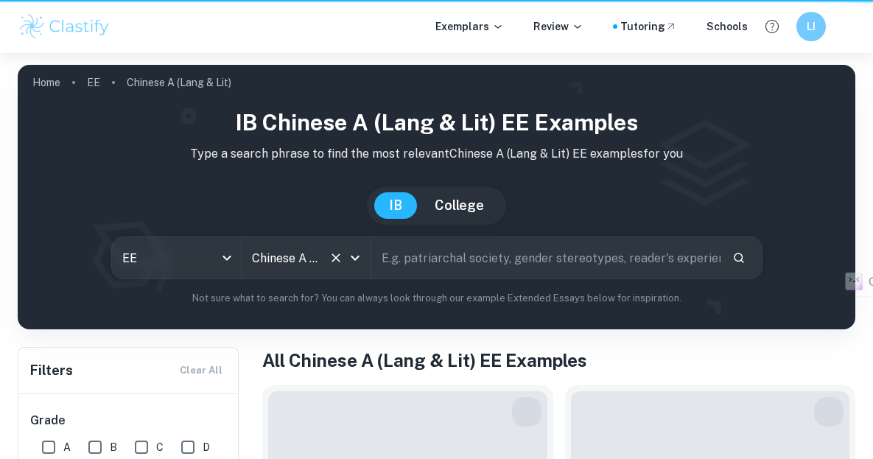 This screenshot has width=873, height=459. I want to click on button: LI, so click(811, 27).